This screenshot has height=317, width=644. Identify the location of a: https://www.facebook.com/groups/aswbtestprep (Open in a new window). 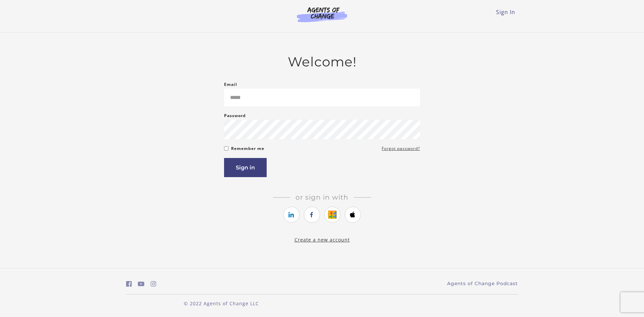
(129, 284).